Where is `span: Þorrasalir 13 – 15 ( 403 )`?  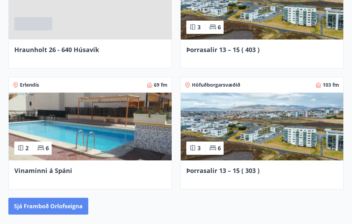
span: Þorrasalir 13 – 15 ( 403 ) is located at coordinates (223, 50).